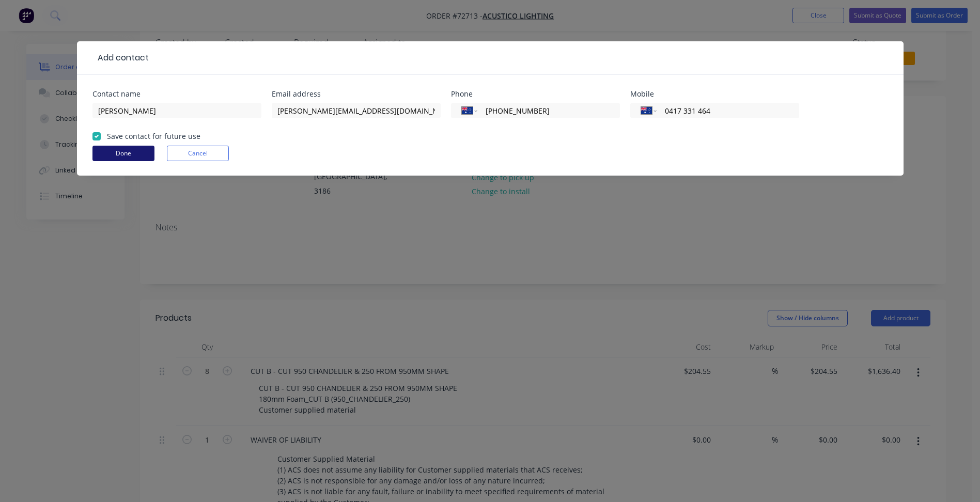 The image size is (980, 502). What do you see at coordinates (356, 94) in the screenshot?
I see `div: Email address` at bounding box center [356, 94].